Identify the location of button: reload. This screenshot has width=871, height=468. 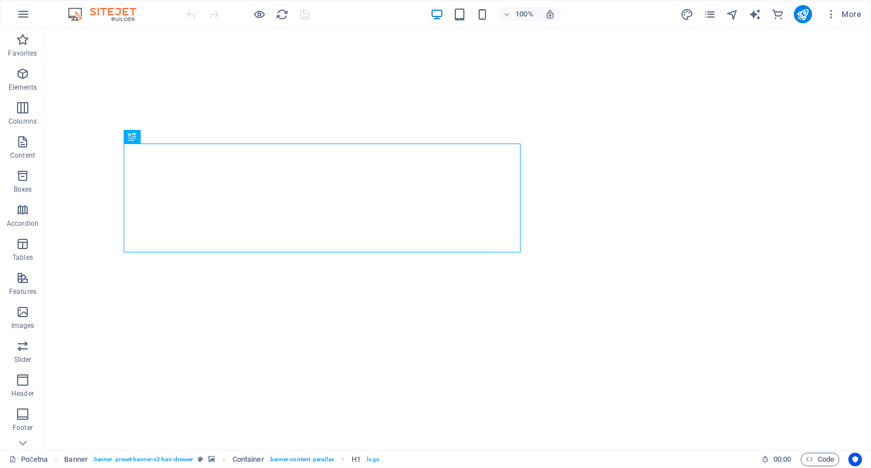
(282, 14).